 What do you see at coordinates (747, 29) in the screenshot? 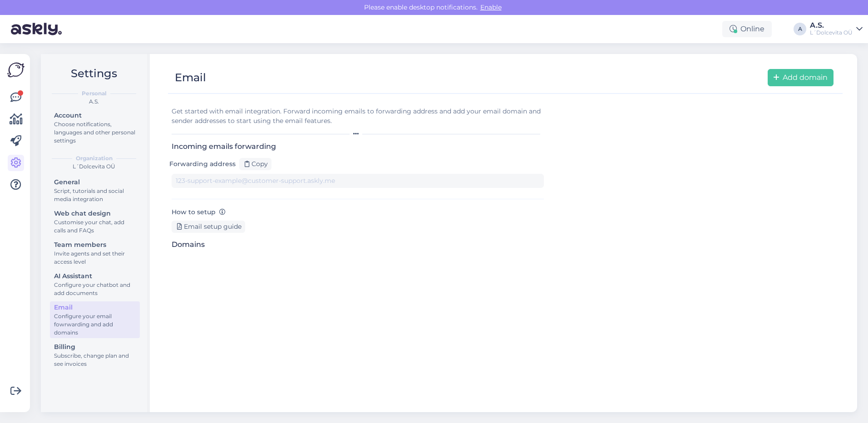
I see `div: Online` at bounding box center [747, 29].